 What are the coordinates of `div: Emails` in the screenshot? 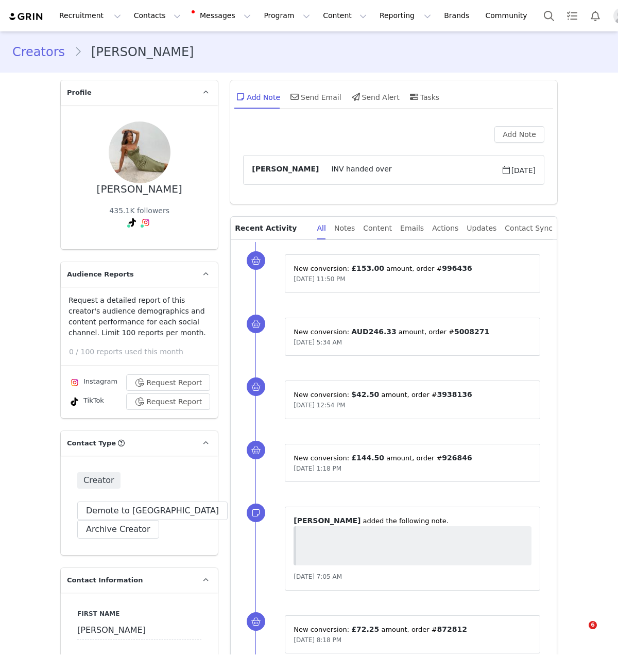 It's located at (412, 228).